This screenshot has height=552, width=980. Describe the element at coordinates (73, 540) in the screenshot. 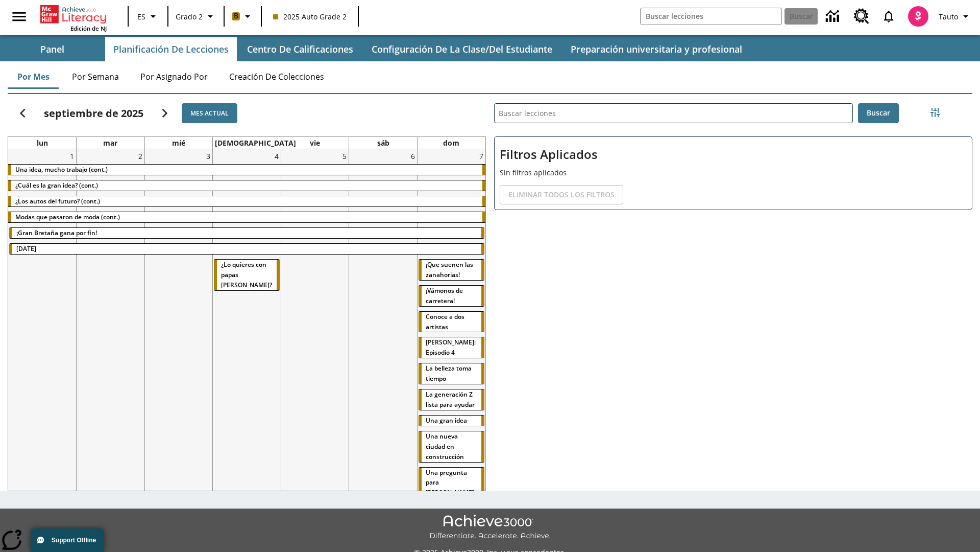

I see `span: Support Offline` at that location.